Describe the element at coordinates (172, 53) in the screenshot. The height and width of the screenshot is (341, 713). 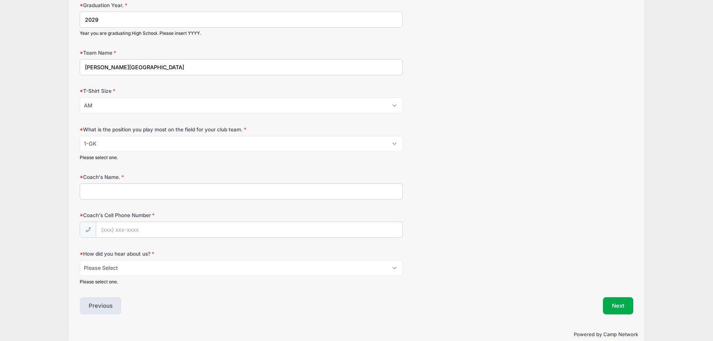
I see `label: Team Name` at that location.